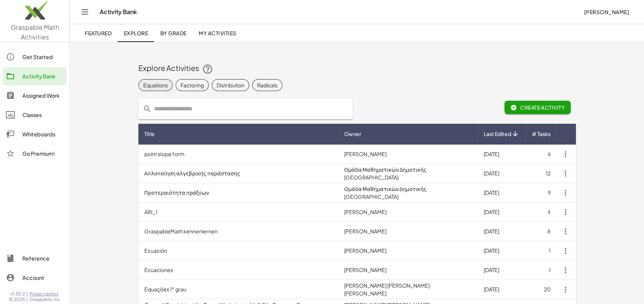 This screenshot has width=644, height=304. What do you see at coordinates (541, 174) in the screenshot?
I see `td: 12` at bounding box center [541, 174].